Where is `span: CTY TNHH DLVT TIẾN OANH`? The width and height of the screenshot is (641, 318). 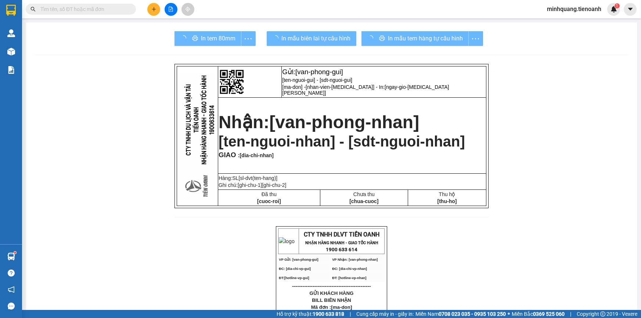 span: CTY TNHH DLVT TIẾN OANH is located at coordinates (342, 234).